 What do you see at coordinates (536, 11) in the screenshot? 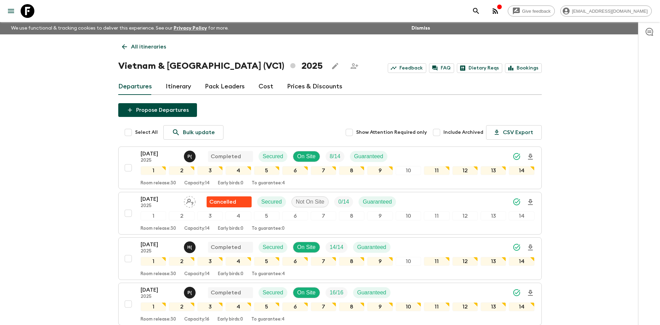
I see `span: Give feedback` at bounding box center [536, 11].